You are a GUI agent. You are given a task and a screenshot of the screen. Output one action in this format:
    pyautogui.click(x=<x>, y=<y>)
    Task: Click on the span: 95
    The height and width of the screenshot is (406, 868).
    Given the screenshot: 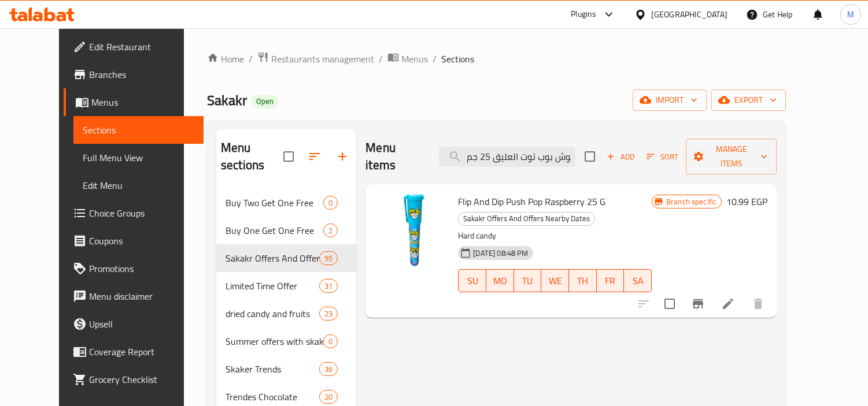 What is the action you would take?
    pyautogui.click(x=329, y=258)
    